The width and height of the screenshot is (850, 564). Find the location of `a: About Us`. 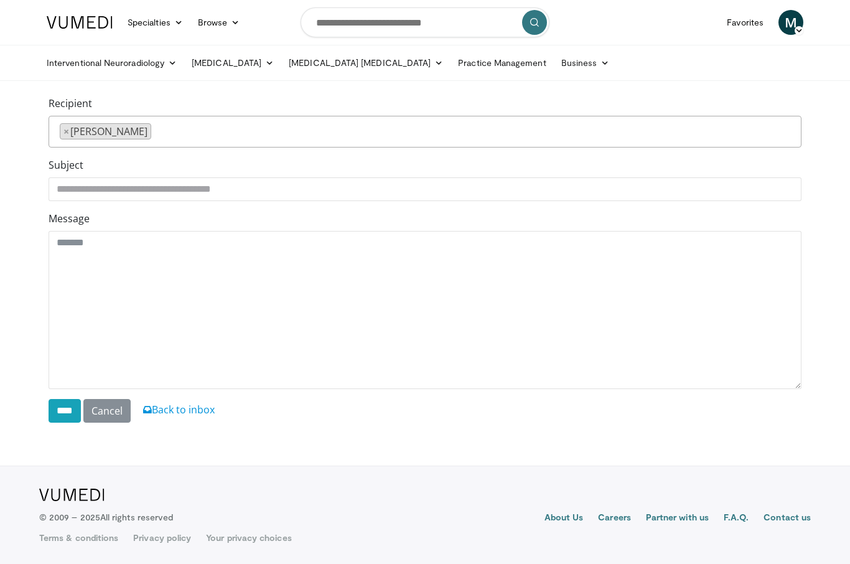

a: About Us is located at coordinates (564, 518).